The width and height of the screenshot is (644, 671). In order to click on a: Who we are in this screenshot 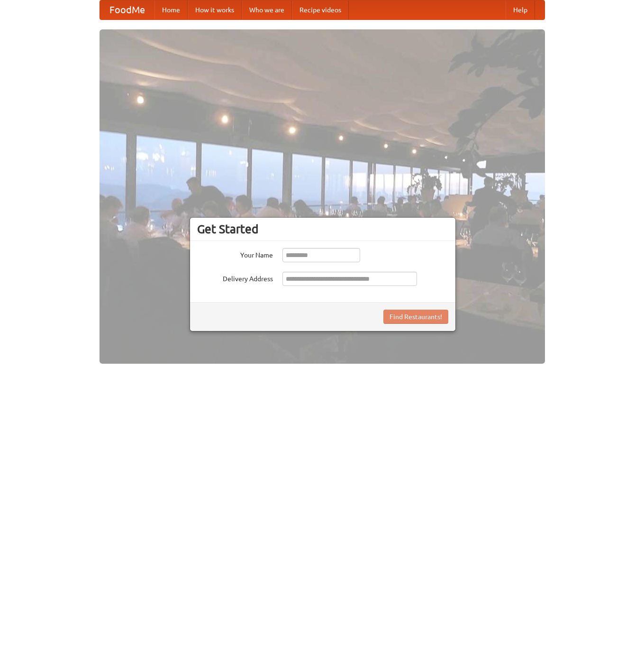, I will do `click(267, 10)`.